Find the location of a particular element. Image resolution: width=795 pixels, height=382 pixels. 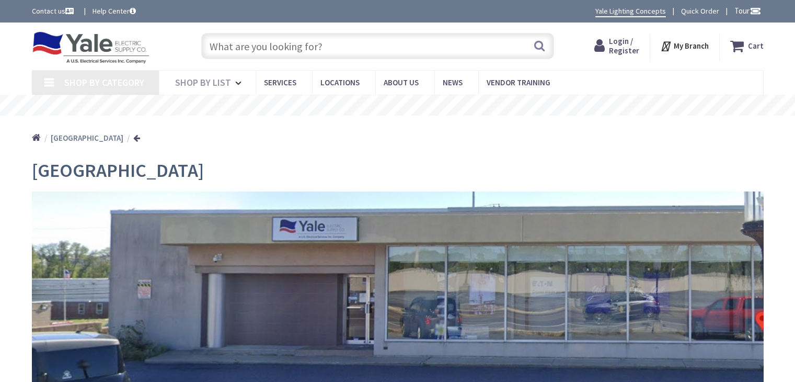

a: Yale Lighting Concepts is located at coordinates (630, 11).